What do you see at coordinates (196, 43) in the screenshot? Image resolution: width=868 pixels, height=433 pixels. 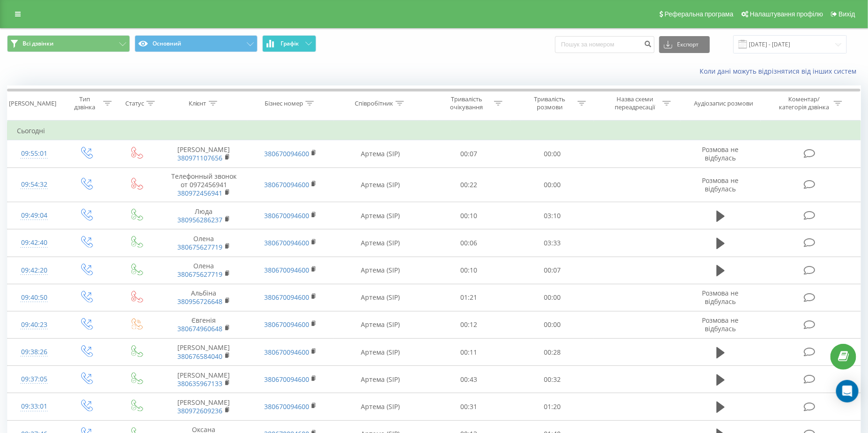 I see `button: Основний` at bounding box center [196, 43].